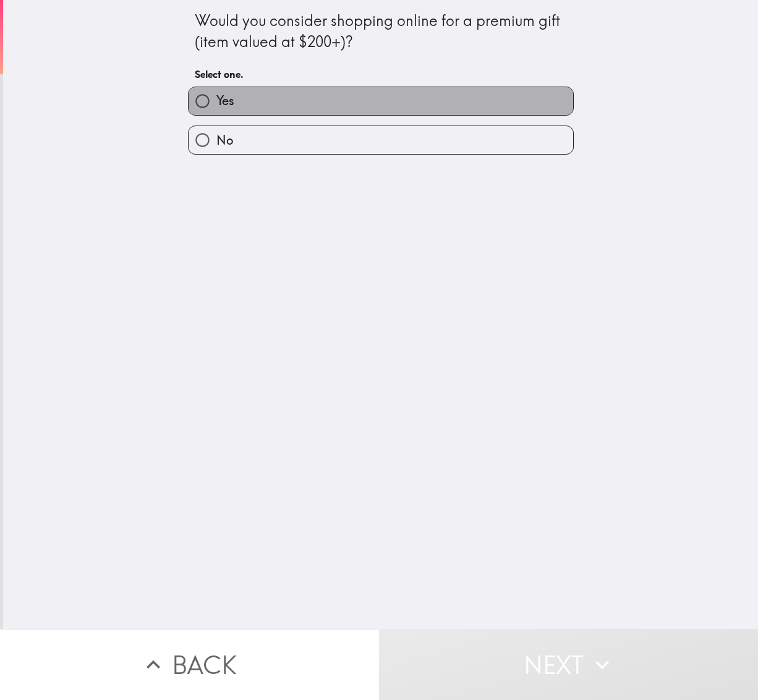 The height and width of the screenshot is (700, 758). What do you see at coordinates (381, 139) in the screenshot?
I see `button: No` at bounding box center [381, 139].